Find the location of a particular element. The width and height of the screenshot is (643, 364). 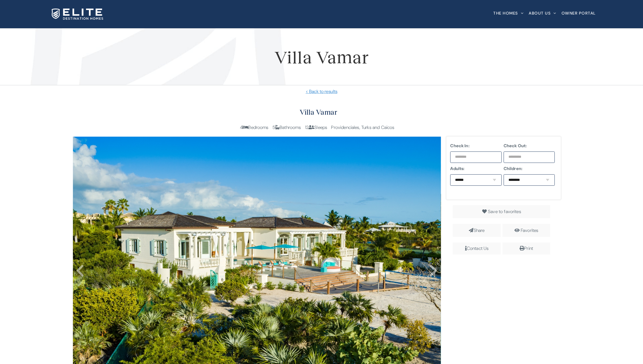

span: About Us is located at coordinates (540, 13).